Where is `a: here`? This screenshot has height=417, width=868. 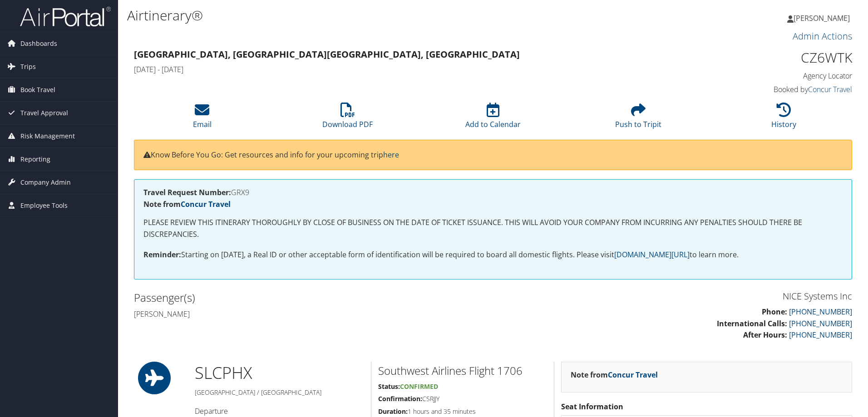 a: here is located at coordinates (391, 155).